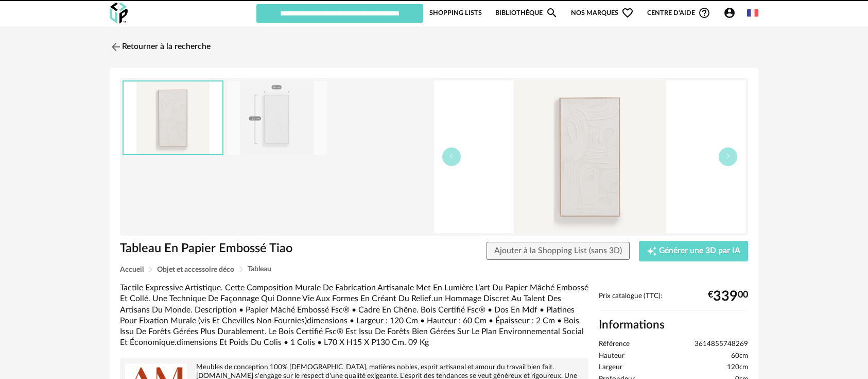 The image size is (868, 379). Describe the element at coordinates (652, 251) in the screenshot. I see `span: Creation icon` at that location.